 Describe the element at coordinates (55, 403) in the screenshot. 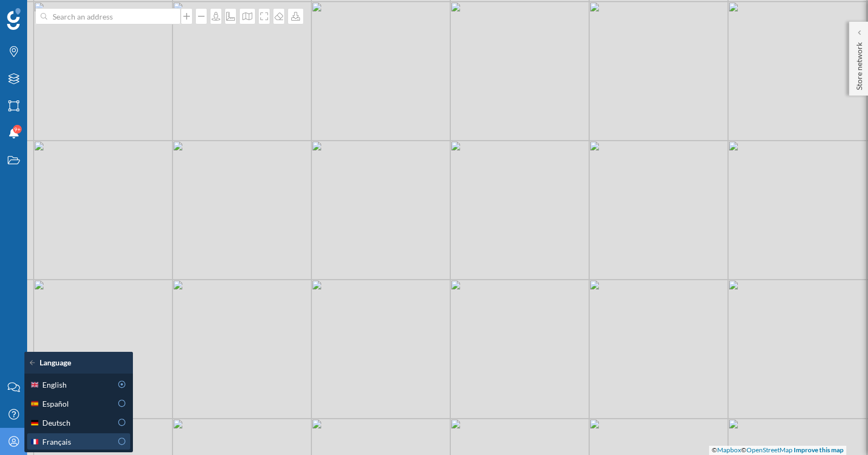

I see `span: Español` at that location.